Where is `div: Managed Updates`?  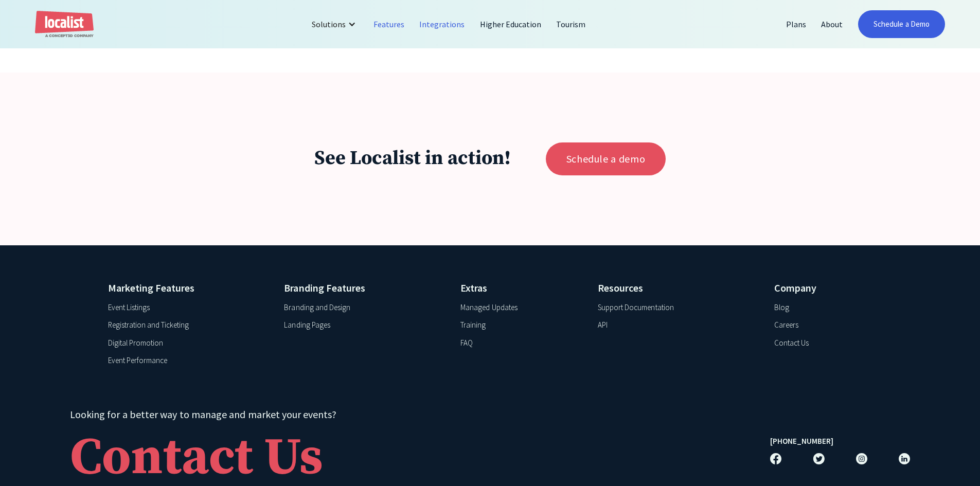
div: Managed Updates is located at coordinates (489, 308).